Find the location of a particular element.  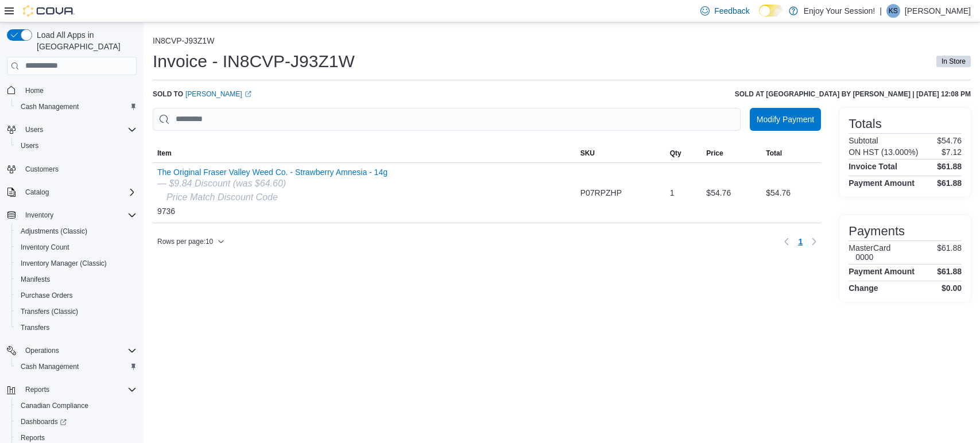

p: $61.88 is located at coordinates (949, 253).